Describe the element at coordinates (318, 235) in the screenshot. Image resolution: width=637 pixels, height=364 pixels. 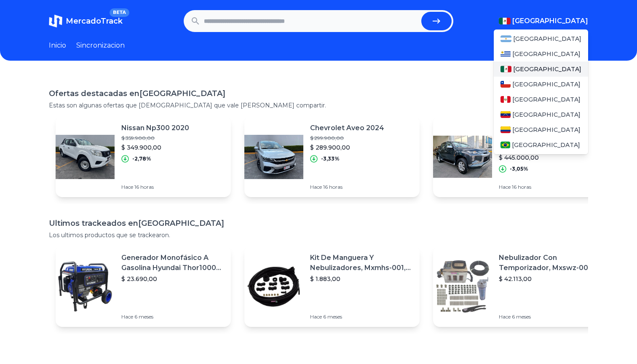
I see `p: Los ultimos productos que se trackearon.` at that location.